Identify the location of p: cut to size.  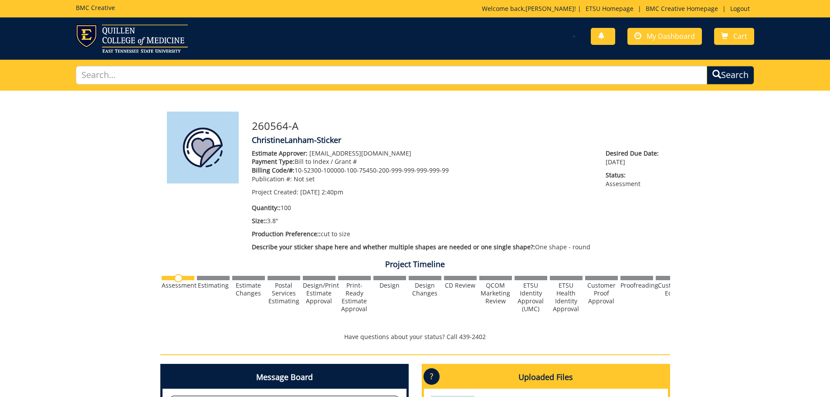
(422, 234).